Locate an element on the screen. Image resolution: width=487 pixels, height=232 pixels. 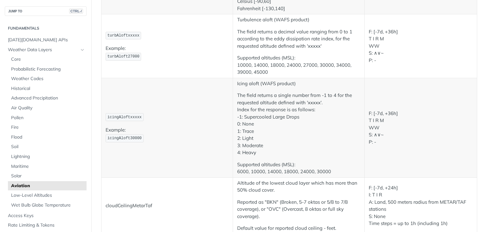
p: cloudCeilingMetarTaf is located at coordinates (167, 205).